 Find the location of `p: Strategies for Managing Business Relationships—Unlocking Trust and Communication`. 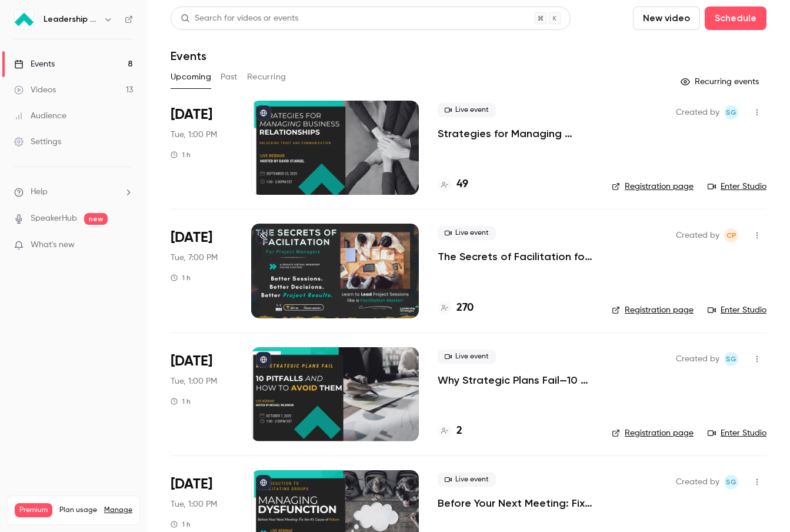

p: Strategies for Managing Business Relationships—Unlocking Trust and Communication is located at coordinates (515, 133).